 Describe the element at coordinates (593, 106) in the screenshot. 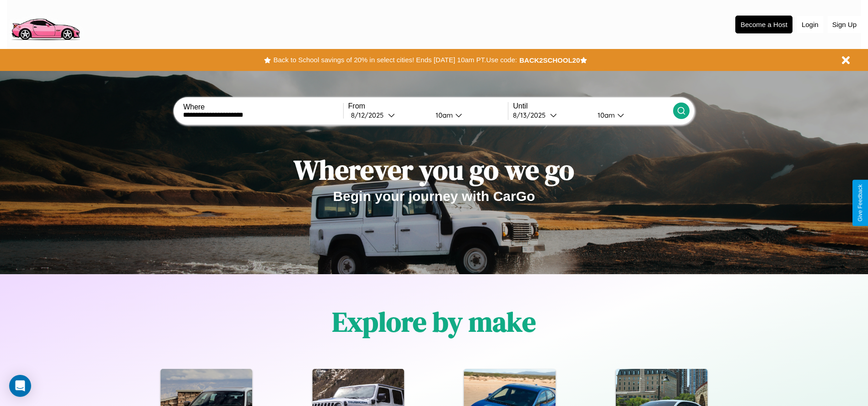

I see `label: Until` at that location.